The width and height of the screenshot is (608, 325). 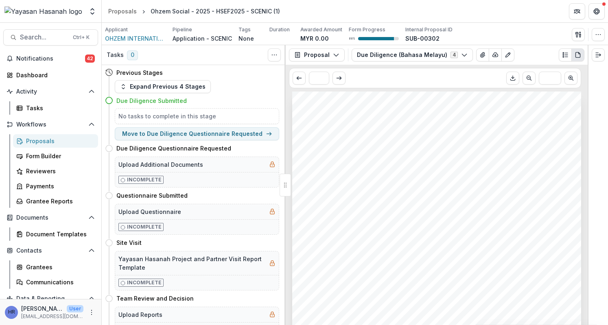 What do you see at coordinates (336, 197) in the screenshot?
I see `span: Submitted Date:` at bounding box center [336, 197].